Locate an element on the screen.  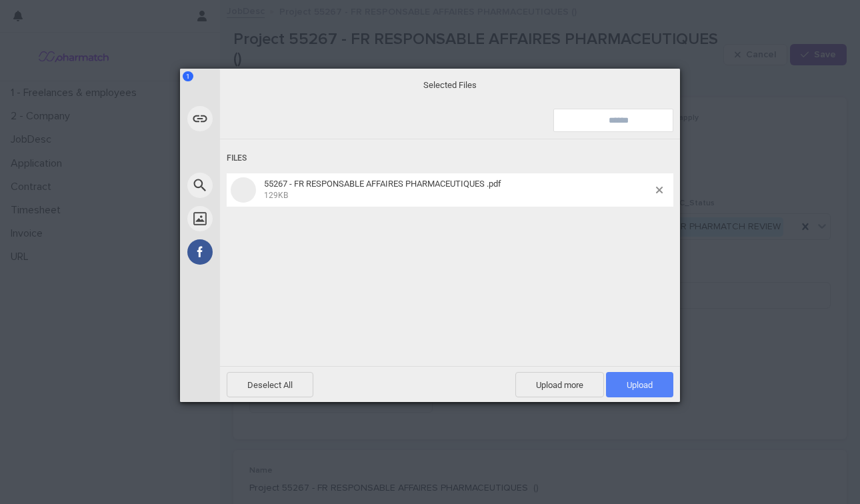
span: 1 is located at coordinates (188, 76).